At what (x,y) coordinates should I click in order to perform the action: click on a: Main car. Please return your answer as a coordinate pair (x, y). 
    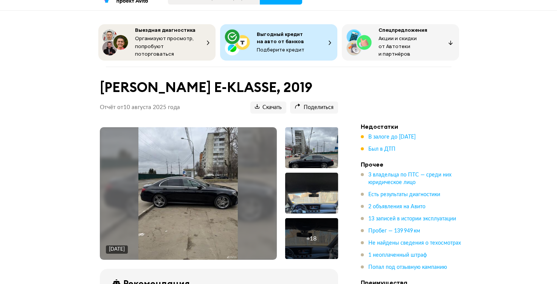
    Looking at the image, I should click on (188, 193).